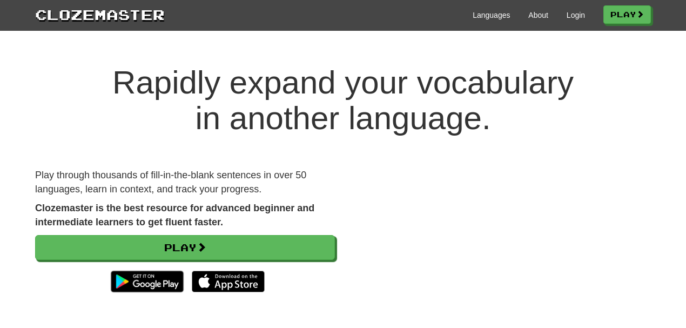 The width and height of the screenshot is (686, 328). Describe the element at coordinates (576, 15) in the screenshot. I see `a: Login` at that location.